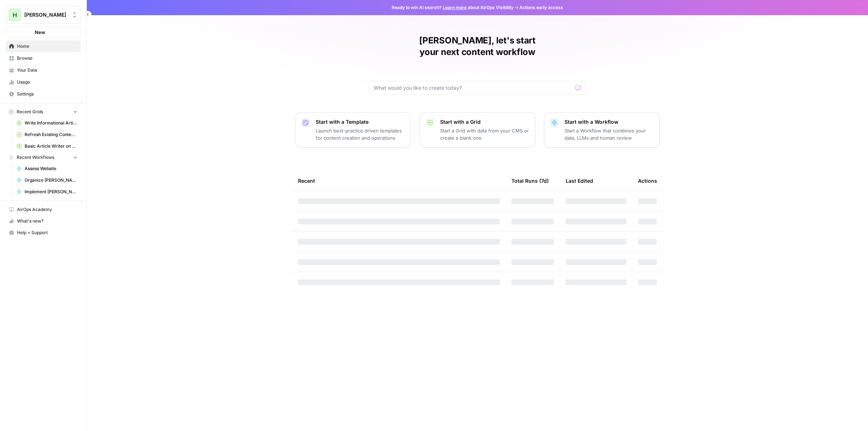  Describe the element at coordinates (40, 32) in the screenshot. I see `span: New` at that location.